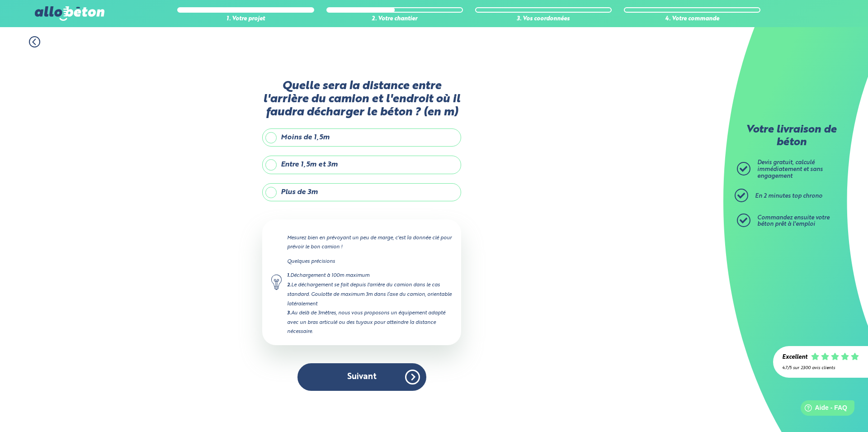 This screenshot has width=868, height=432. I want to click on label: Moins de 1,5m, so click(361, 138).